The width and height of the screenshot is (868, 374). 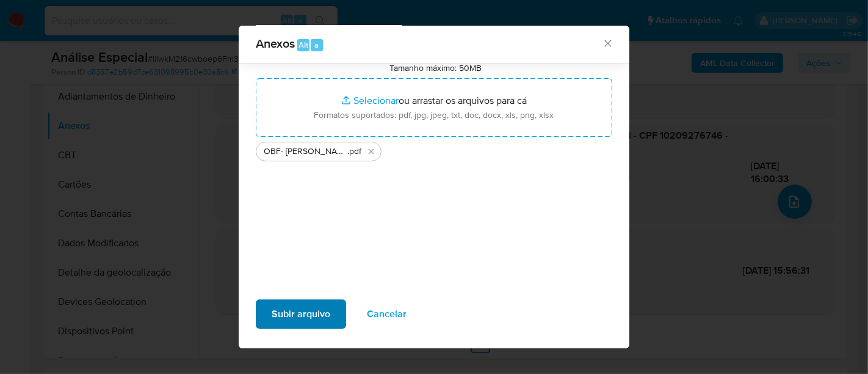 I want to click on span: .pdf, so click(x=354, y=151).